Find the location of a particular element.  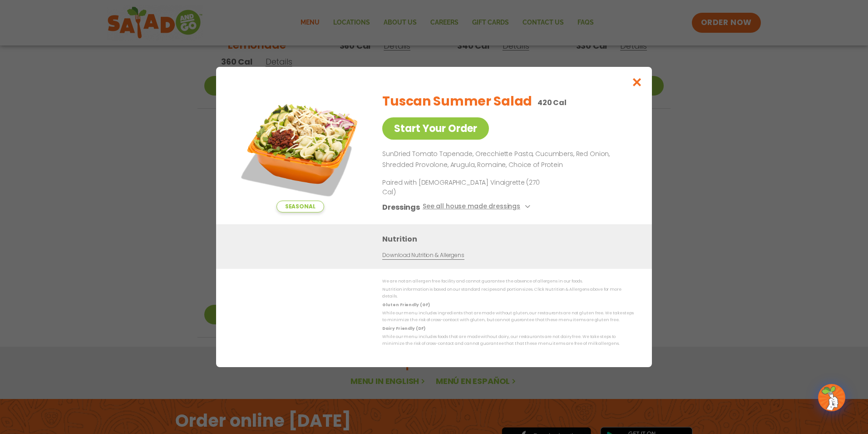

button: Close modal is located at coordinates (637, 82).